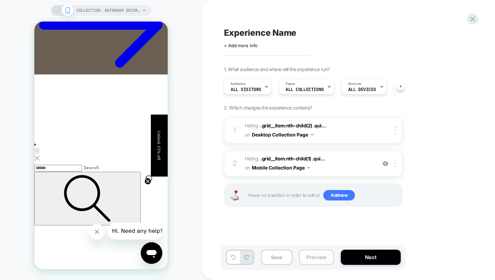 This screenshot has height=280, width=495. What do you see at coordinates (260, 33) in the screenshot?
I see `span: Experience Name` at bounding box center [260, 33].